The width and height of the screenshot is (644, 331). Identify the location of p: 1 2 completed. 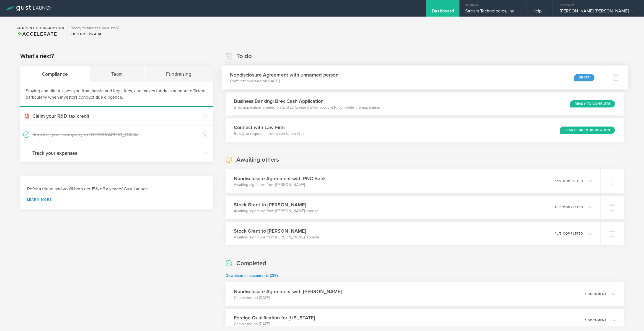
(569, 181).